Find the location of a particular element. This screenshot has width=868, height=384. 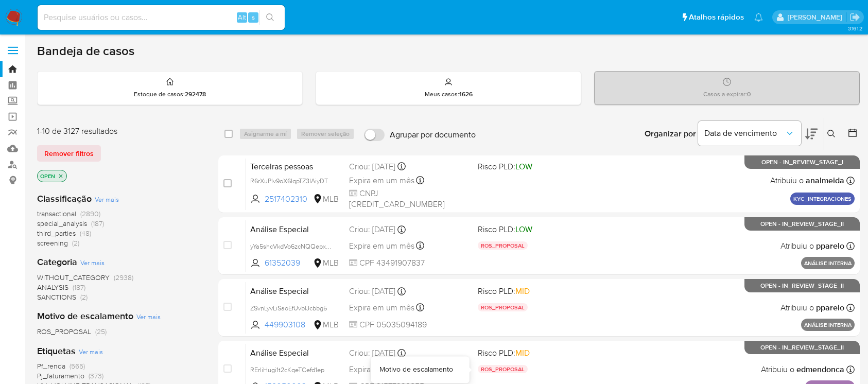

button: search-icon is located at coordinates (270, 17).